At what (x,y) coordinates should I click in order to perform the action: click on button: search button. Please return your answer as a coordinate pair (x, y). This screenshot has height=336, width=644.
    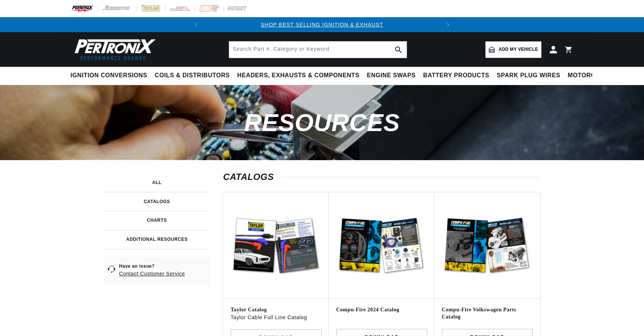
    Looking at the image, I should click on (399, 50).